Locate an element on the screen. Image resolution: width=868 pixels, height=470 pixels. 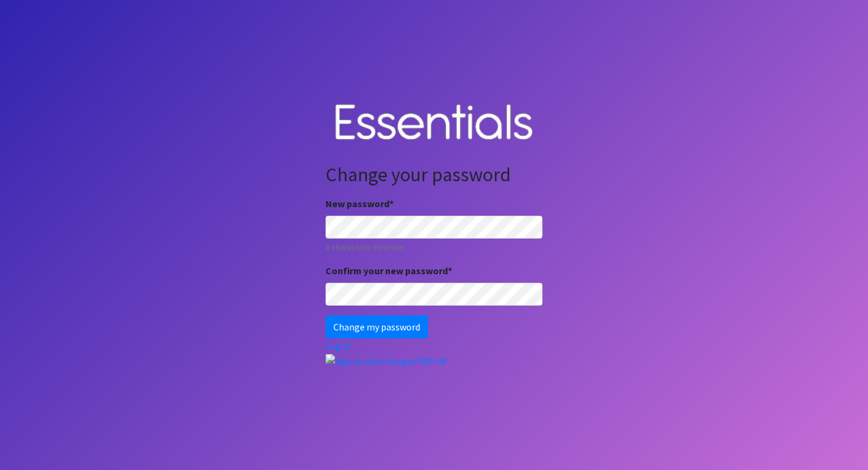
img: Sign in with Google is located at coordinates (370, 361).